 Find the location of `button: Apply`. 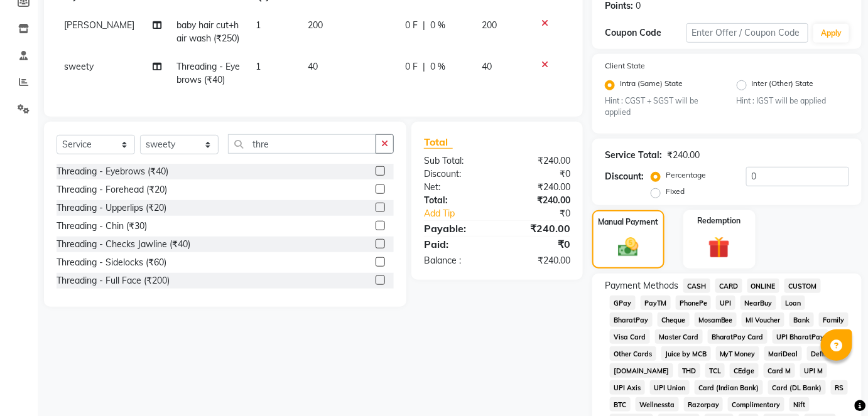

button: Apply is located at coordinates (831, 33).